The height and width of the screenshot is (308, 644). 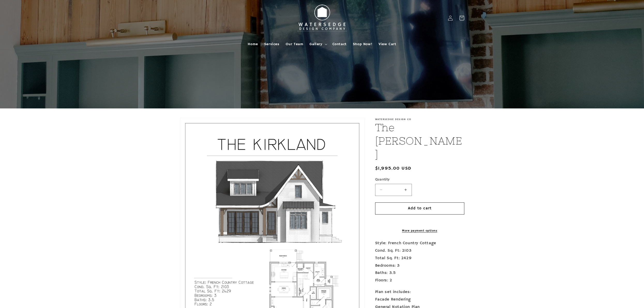 I want to click on span: $1,995.00 USD, so click(x=393, y=168).